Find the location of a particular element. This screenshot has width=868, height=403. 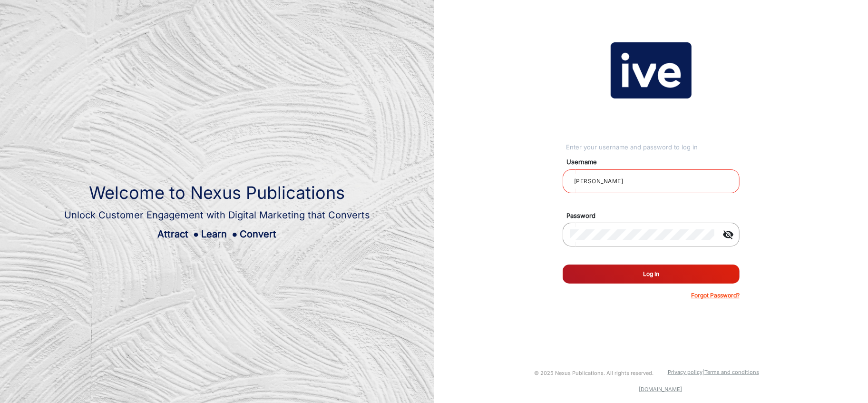

p: Forgot Password? is located at coordinates (715, 295).